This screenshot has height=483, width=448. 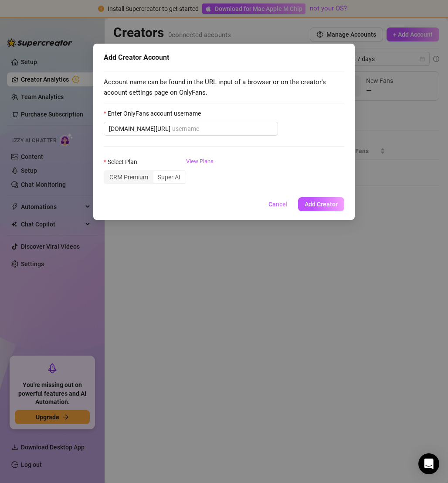 What do you see at coordinates (169, 177) in the screenshot?
I see `div: Super AI` at bounding box center [169, 177].